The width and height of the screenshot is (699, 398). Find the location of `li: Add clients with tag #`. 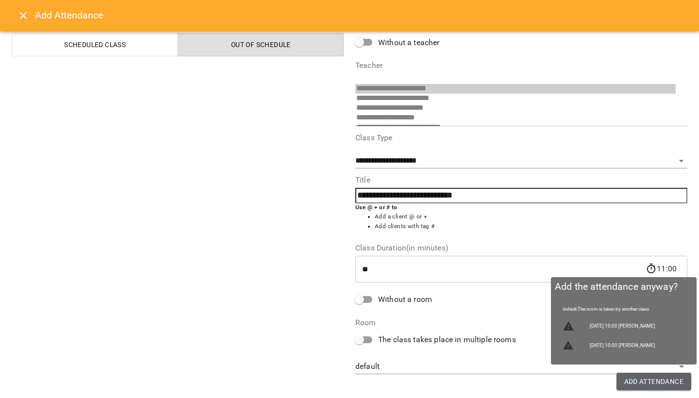

li: Add clients with tag # is located at coordinates (531, 227).